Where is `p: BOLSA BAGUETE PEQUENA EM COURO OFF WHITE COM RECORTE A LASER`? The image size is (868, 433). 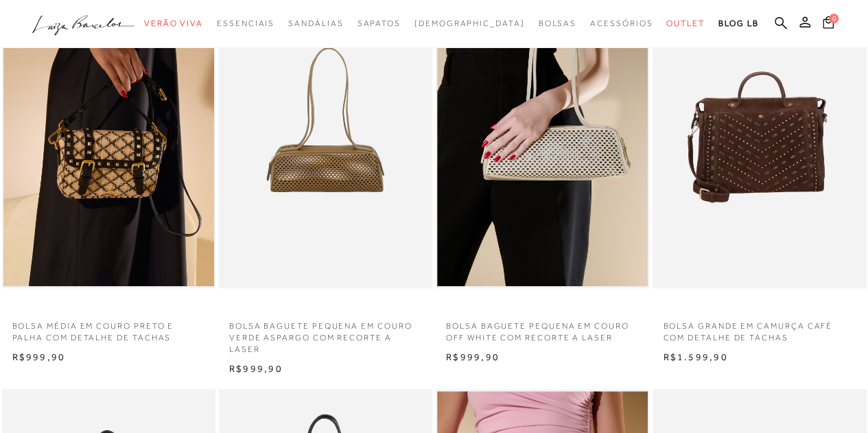 p: BOLSA BAGUETE PEQUENA EM COURO OFF WHITE COM RECORTE A LASER is located at coordinates (542, 328).